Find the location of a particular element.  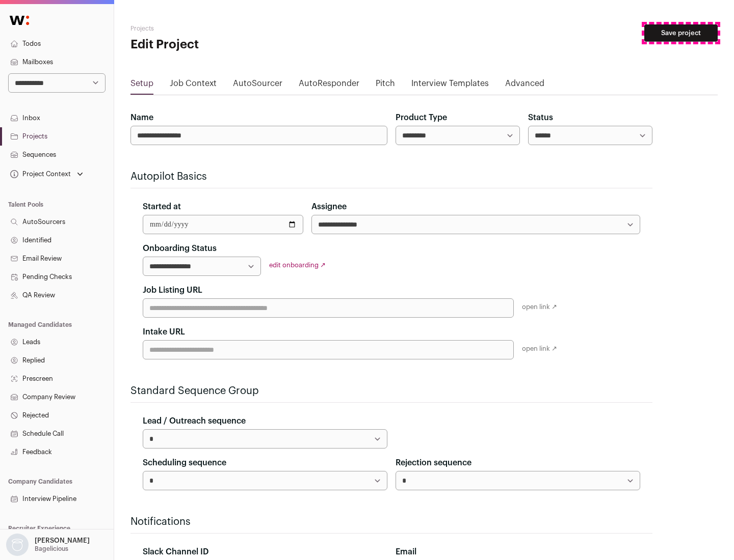

div: Project Context is located at coordinates (39, 174).